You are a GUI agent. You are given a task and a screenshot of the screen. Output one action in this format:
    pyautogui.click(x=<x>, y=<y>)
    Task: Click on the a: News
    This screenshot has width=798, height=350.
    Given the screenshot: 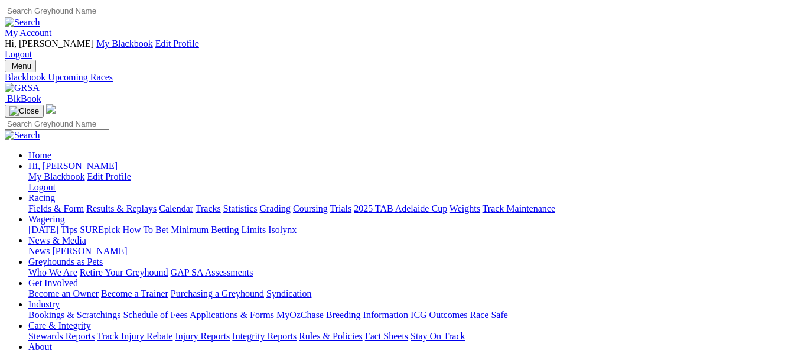 What is the action you would take?
    pyautogui.click(x=39, y=250)
    